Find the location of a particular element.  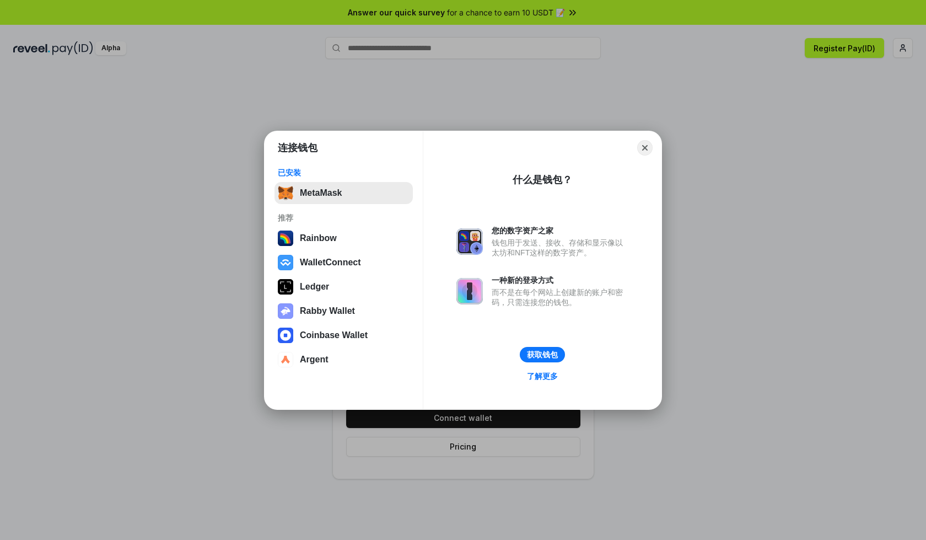

div: 推荐 is located at coordinates (343, 218).